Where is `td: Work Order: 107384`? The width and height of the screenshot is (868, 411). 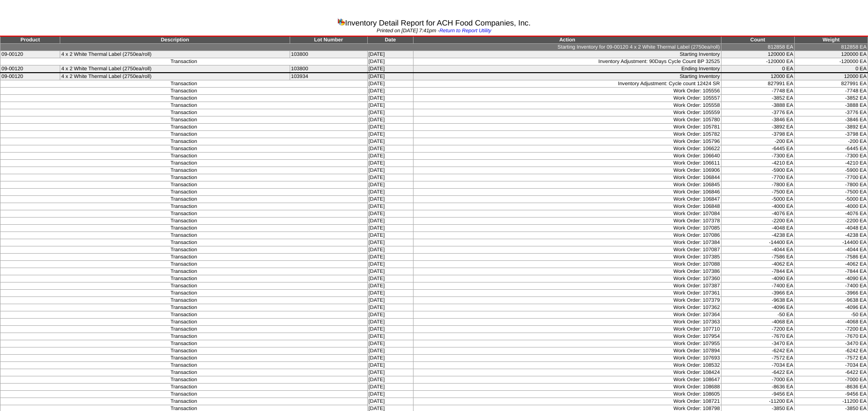
td: Work Order: 107384 is located at coordinates (567, 243).